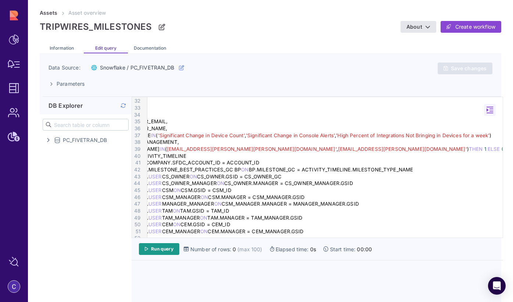  What do you see at coordinates (225, 211) in the screenshot?
I see `div: PC_FIVETRAN_DB.GAINSIGHT. TAM TAM.GSID = TAM_ID` at bounding box center [225, 211].